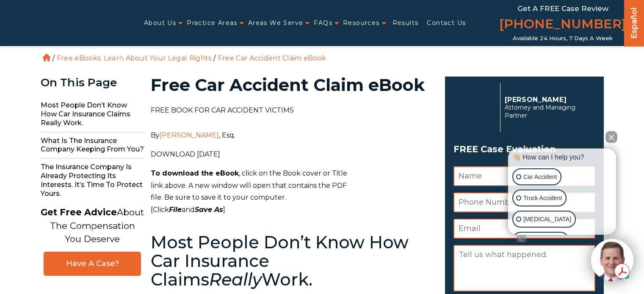 Image resolution: width=644 pixels, height=294 pixels. What do you see at coordinates (275, 23) in the screenshot?
I see `a: Areas We Serve` at bounding box center [275, 23].